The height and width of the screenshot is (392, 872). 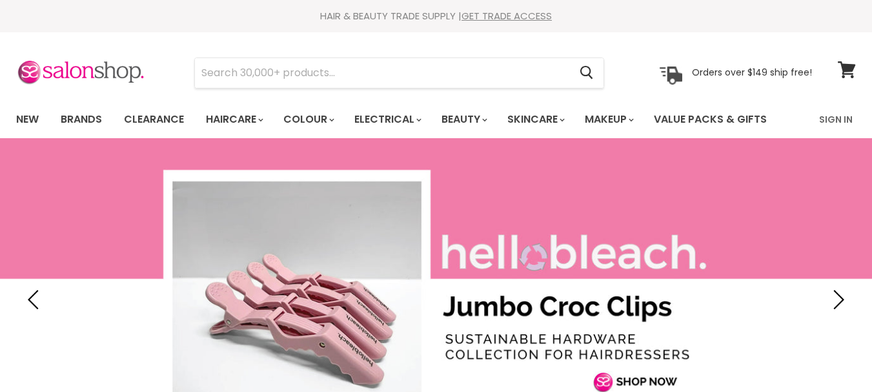 What do you see at coordinates (710, 119) in the screenshot?
I see `a: Value Packs & Gifts` at bounding box center [710, 119].